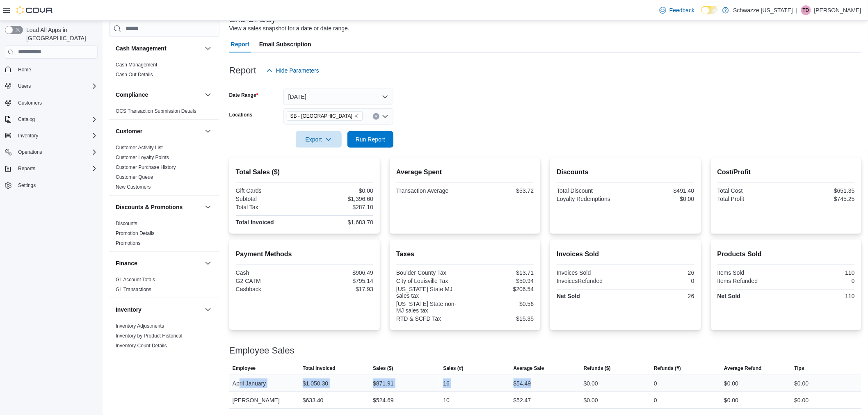 This screenshot has width=868, height=415. What do you see at coordinates (129, 131) in the screenshot?
I see `h3: Customer` at bounding box center [129, 131].